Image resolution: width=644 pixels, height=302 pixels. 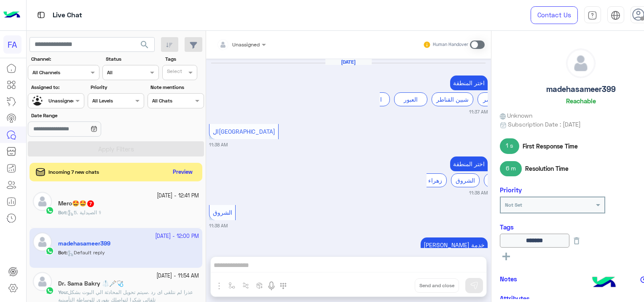 I want to click on h5: Dr. Sama Bakry 🥼🩼🩺, so click(x=91, y=283).